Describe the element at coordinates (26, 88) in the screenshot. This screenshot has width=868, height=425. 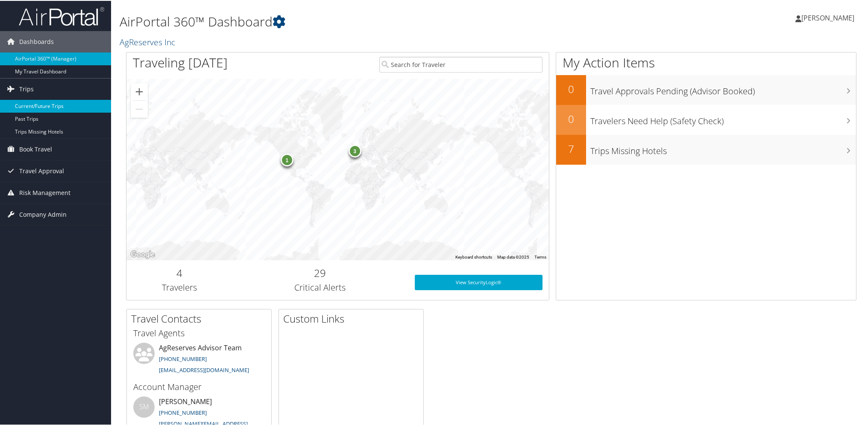
I see `span: Trips` at that location.